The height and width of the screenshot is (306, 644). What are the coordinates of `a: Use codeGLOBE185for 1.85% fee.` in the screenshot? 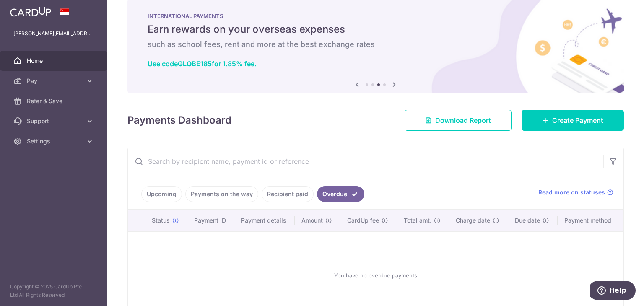 It's located at (202, 64).